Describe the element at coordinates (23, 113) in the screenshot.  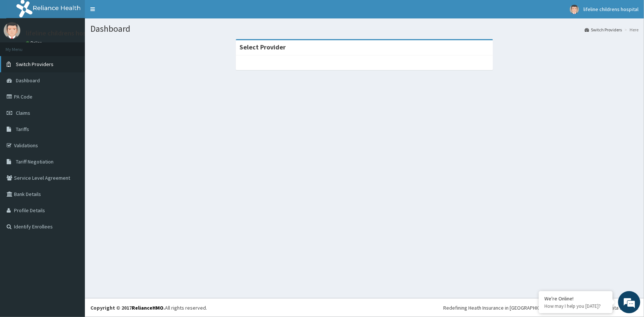
I see `span: Claims` at that location.